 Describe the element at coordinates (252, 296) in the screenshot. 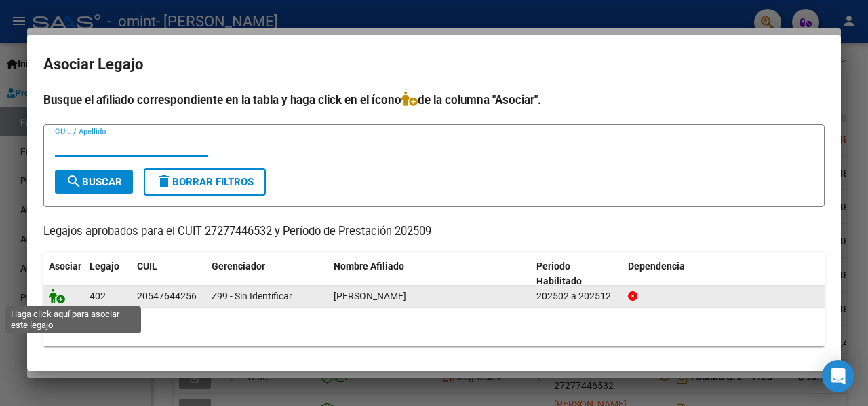

I see `span: Z99 - Sin Identificar` at that location.